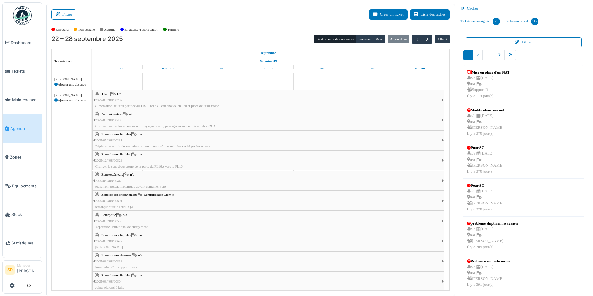 This screenshot has width=593, height=296. I want to click on div: Mise en place d'un NAT, so click(488, 72).